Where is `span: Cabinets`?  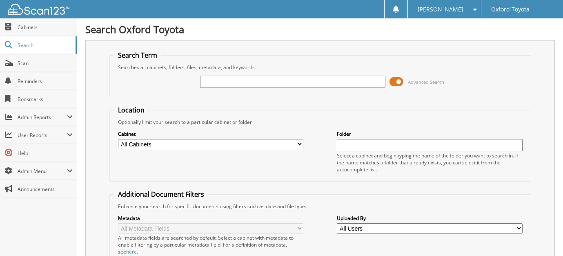
span: Cabinets is located at coordinates (45, 27).